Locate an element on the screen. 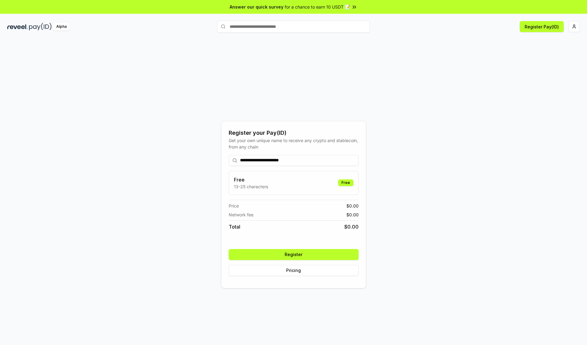  span: Answer our quick survey is located at coordinates (257, 7).